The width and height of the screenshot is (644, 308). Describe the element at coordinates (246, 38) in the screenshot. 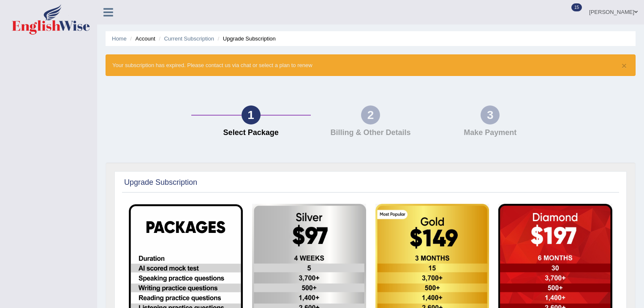

I see `li: Upgrade Subscription` at that location.